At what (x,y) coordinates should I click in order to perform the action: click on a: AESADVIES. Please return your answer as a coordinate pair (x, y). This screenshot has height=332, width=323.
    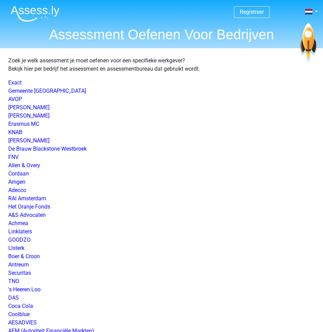
    Looking at the image, I should click on (22, 322).